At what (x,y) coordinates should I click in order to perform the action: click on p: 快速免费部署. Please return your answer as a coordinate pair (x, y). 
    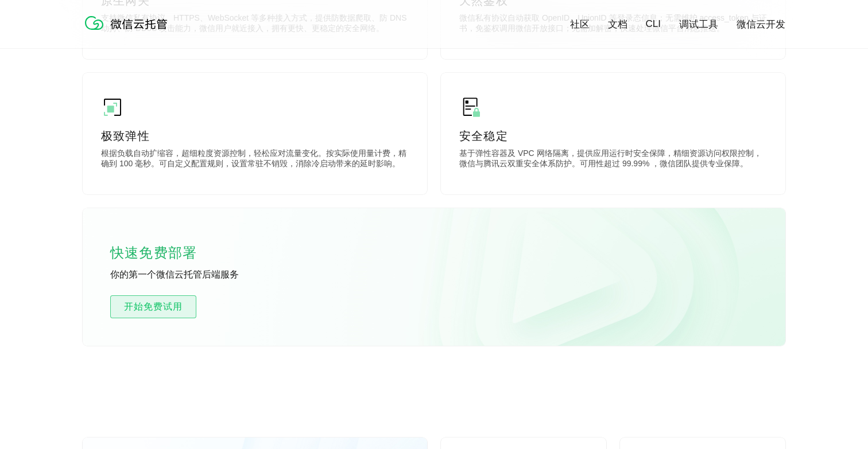
    Looking at the image, I should click on (168, 253).